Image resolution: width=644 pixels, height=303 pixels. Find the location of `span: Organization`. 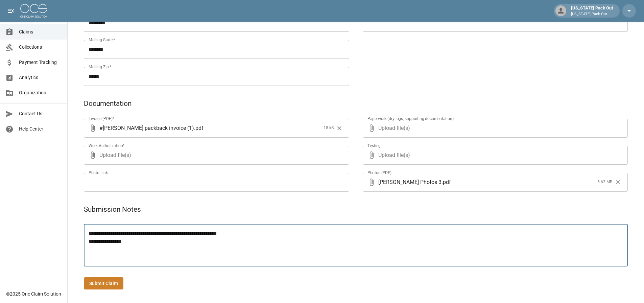

span: Organization is located at coordinates (40, 93).